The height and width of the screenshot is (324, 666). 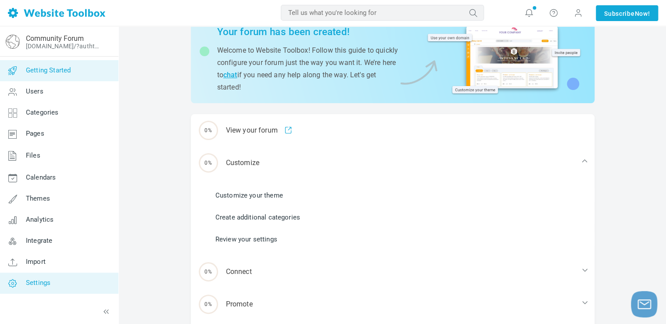 What do you see at coordinates (55, 38) in the screenshot?
I see `a: Community Forum` at bounding box center [55, 38].